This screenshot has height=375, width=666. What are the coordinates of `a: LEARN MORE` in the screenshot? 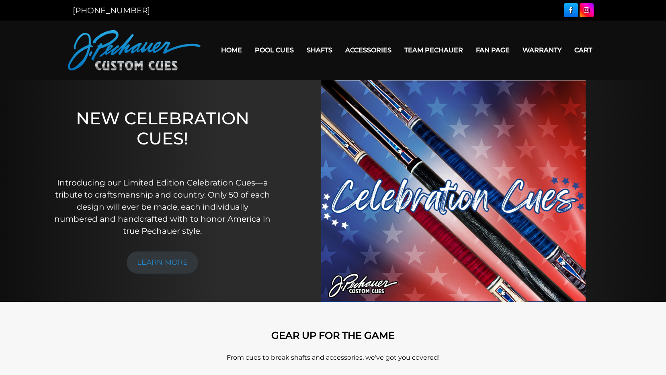 It's located at (162, 262).